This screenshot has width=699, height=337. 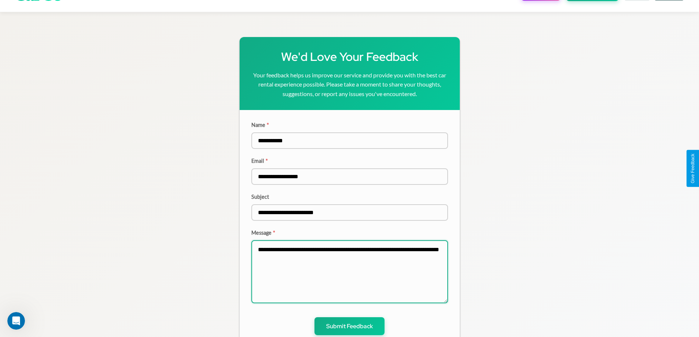 I want to click on p: Your feedback helps us improve our service and provide you with the best car rental experience po..., so click(x=350, y=84).